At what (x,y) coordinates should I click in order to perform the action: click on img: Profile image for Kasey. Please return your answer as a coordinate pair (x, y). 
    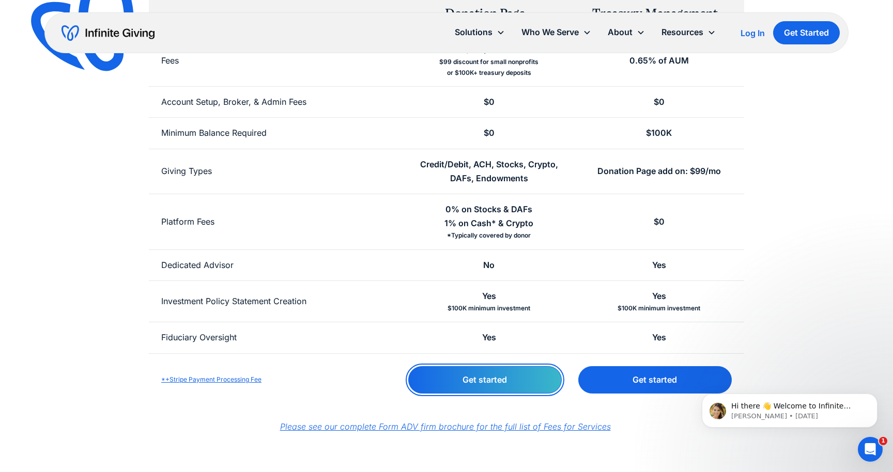
    Looking at the image, I should click on (32, 39).